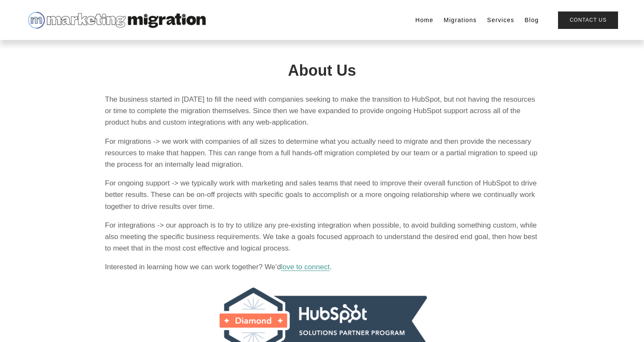 This screenshot has height=342, width=644. Describe the element at coordinates (322, 70) in the screenshot. I see `h1: About Us` at that location.